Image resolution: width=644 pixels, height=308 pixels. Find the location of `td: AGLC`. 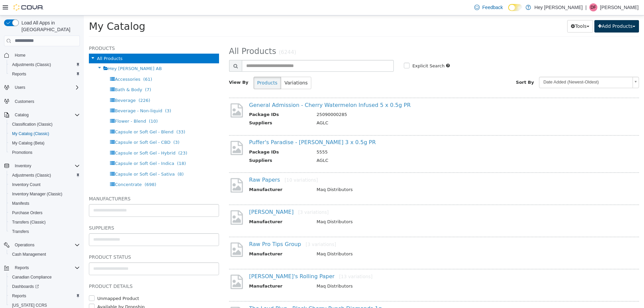

td: AGLC is located at coordinates (384, 146).